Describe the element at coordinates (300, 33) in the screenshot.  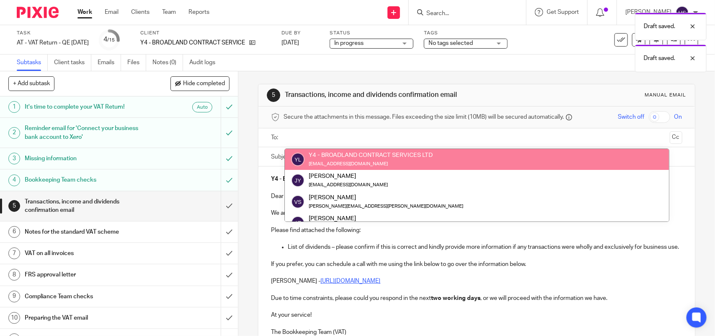
I see `label: Due by` at that location.